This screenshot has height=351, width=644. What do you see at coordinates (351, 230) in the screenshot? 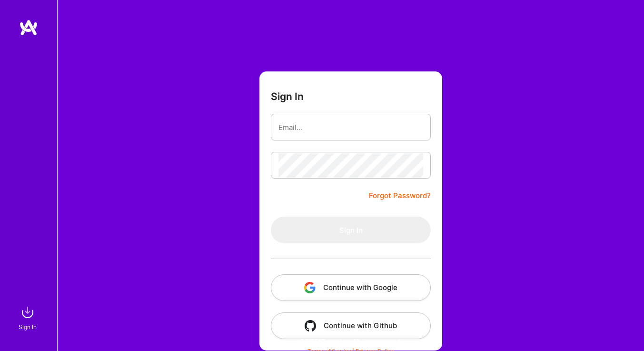
I see `button: Sign In` at bounding box center [351, 230].